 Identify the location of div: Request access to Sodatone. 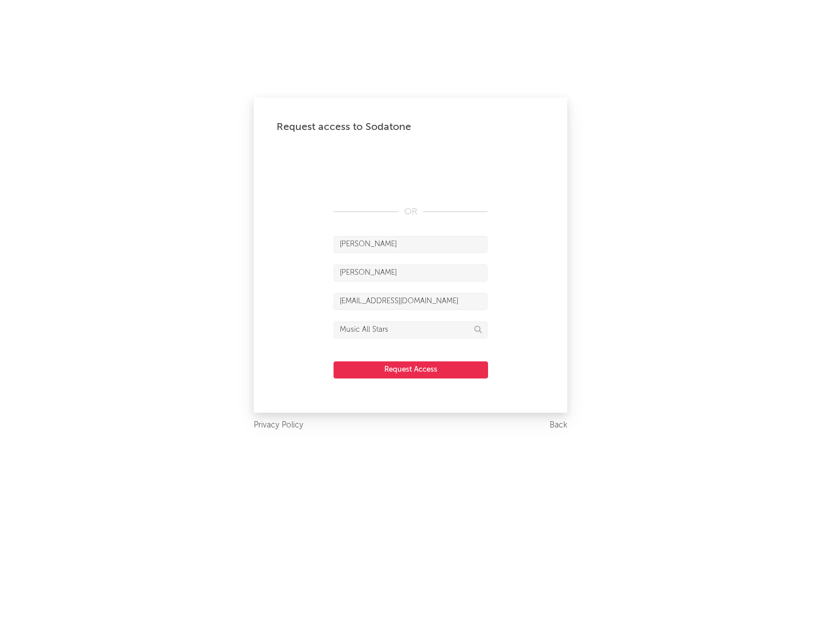
(410, 127).